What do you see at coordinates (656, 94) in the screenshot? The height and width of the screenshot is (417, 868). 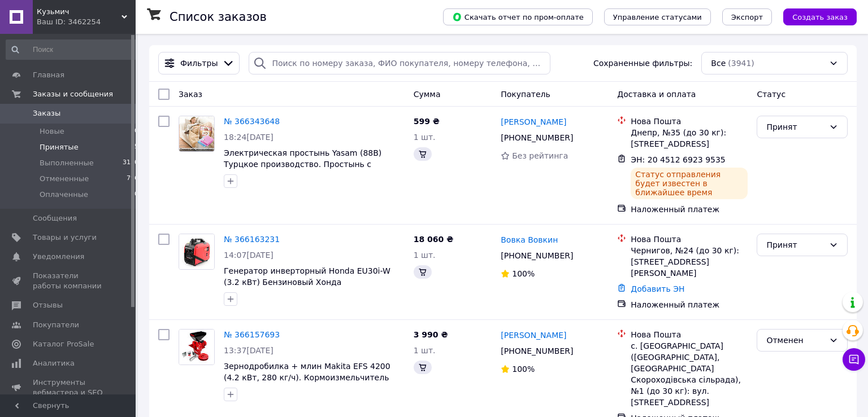 I see `span: Доставка и оплата` at bounding box center [656, 94].